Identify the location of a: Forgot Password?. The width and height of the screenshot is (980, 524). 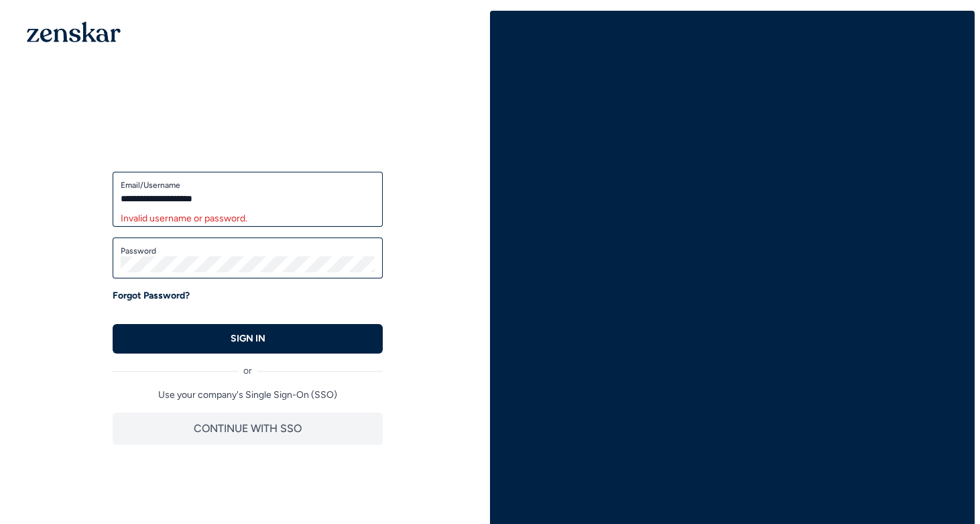
(151, 295).